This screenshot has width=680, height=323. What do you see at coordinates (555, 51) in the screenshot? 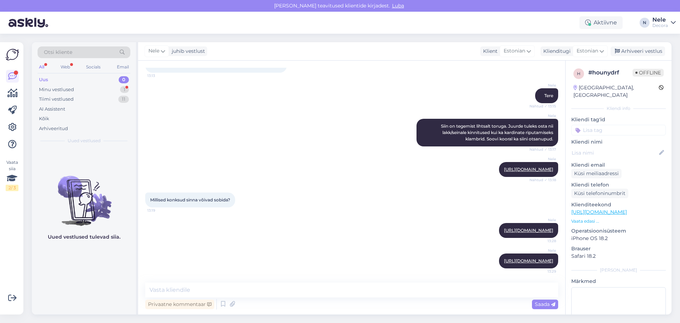
I see `div: Klienditugi` at bounding box center [555, 51].